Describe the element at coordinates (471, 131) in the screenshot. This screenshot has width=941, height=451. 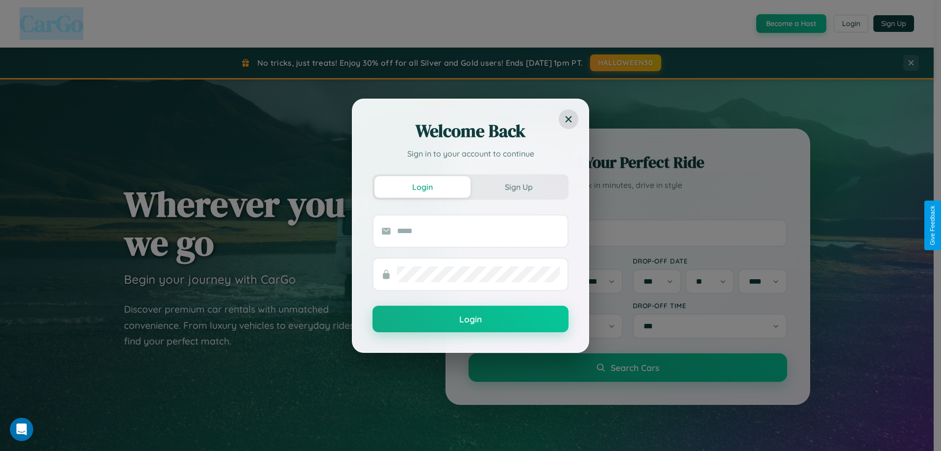
I see `h2: Welcome Back` at that location.